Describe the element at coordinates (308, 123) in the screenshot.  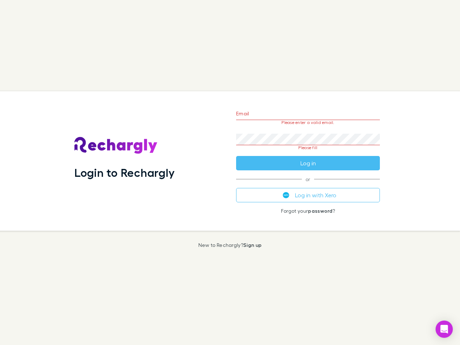
I see `p: Please enter a valid email.` at that location.